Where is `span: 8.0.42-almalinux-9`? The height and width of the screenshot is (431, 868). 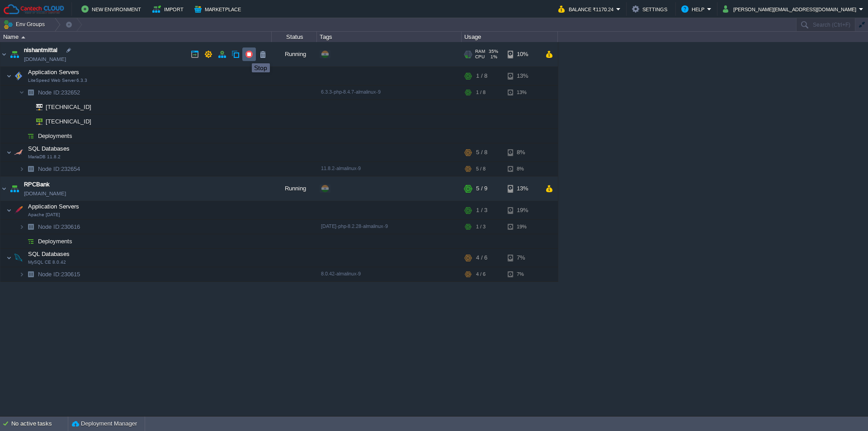 span: 8.0.42-almalinux-9 is located at coordinates (341, 274).